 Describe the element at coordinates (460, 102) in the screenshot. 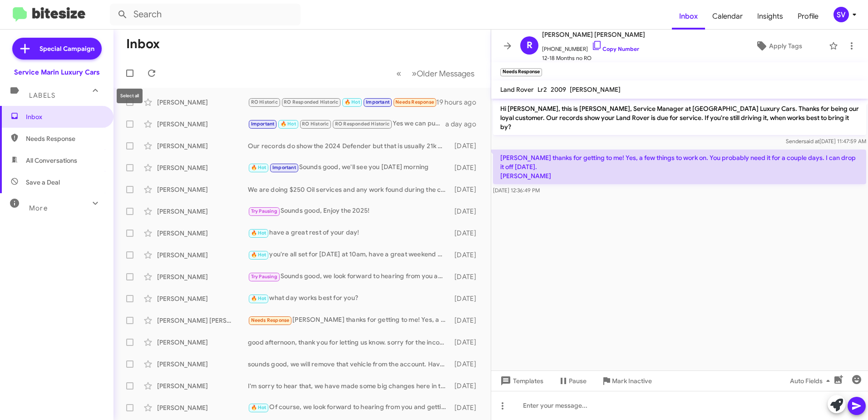

I see `div: 19 hours ago` at that location.